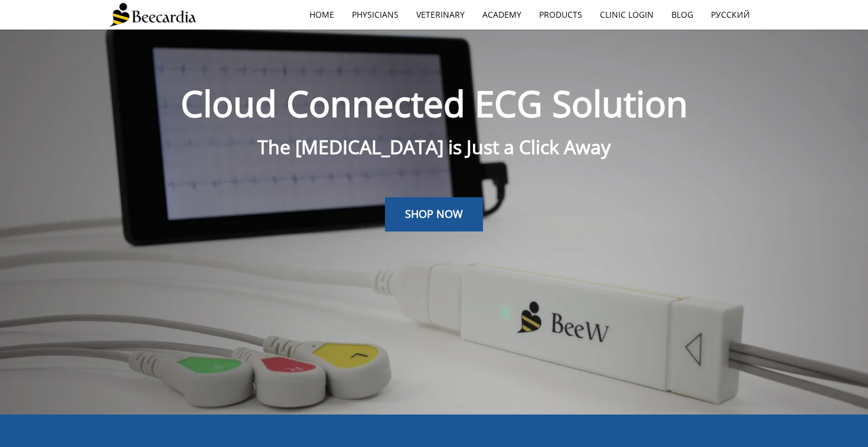  Describe the element at coordinates (730, 15) in the screenshot. I see `a: Русский` at that location.